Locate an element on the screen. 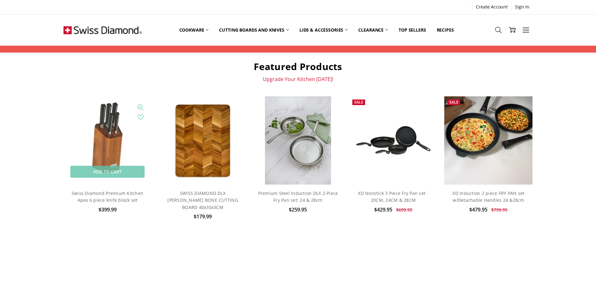 The width and height of the screenshot is (596, 285). a: Cookware is located at coordinates (194, 30).